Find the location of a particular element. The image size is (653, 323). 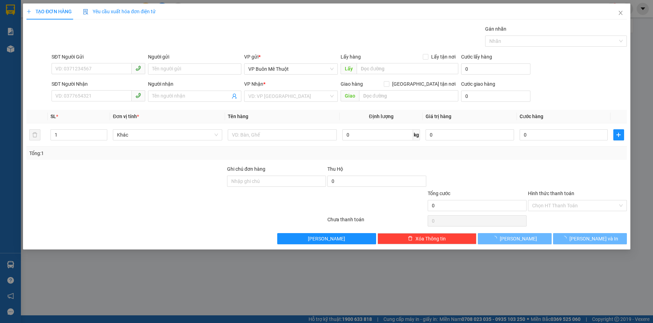

span: Tổng cước is located at coordinates (438, 193).